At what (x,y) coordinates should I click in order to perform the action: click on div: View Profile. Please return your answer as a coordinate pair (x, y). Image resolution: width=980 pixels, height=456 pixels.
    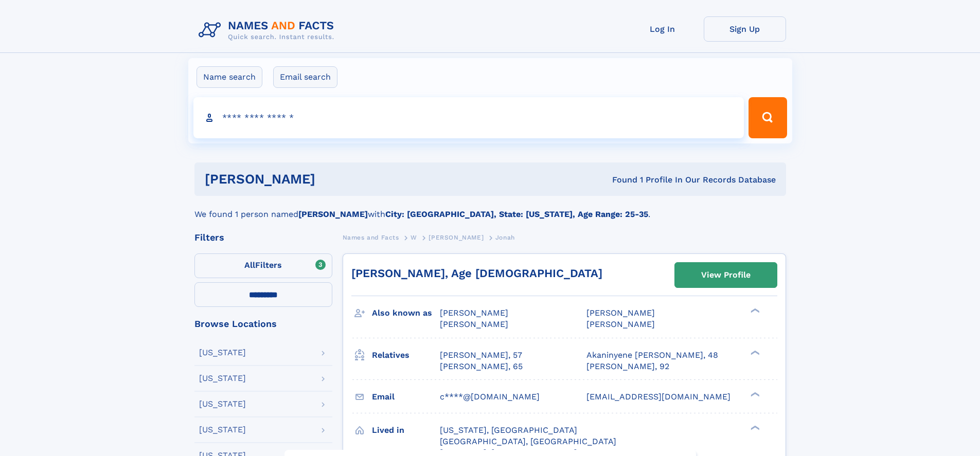
    Looking at the image, I should click on (726, 275).